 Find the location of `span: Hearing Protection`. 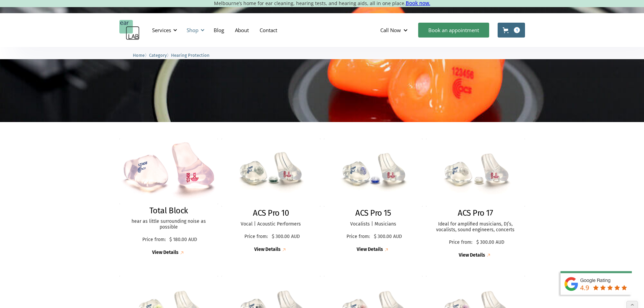

span: Hearing Protection is located at coordinates (190, 55).